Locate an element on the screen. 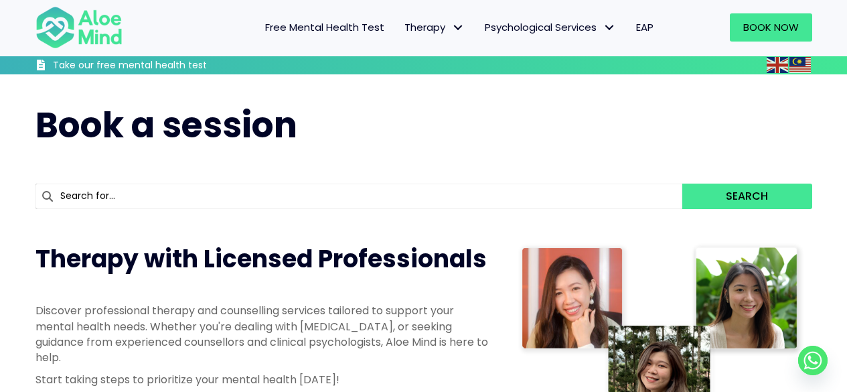 Image resolution: width=847 pixels, height=392 pixels. h3: Take our free mental health test is located at coordinates (165, 66).